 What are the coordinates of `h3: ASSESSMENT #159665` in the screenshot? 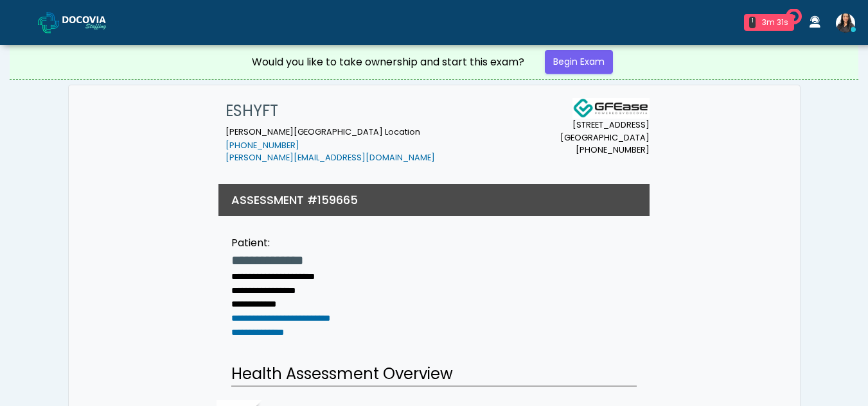 It's located at (295, 199).